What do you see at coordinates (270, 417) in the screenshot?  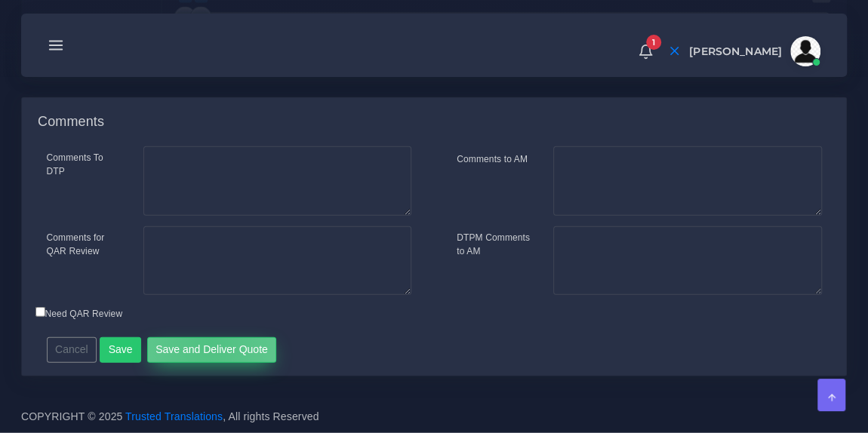 I see `span: , All rights Reserved` at bounding box center [270, 417].